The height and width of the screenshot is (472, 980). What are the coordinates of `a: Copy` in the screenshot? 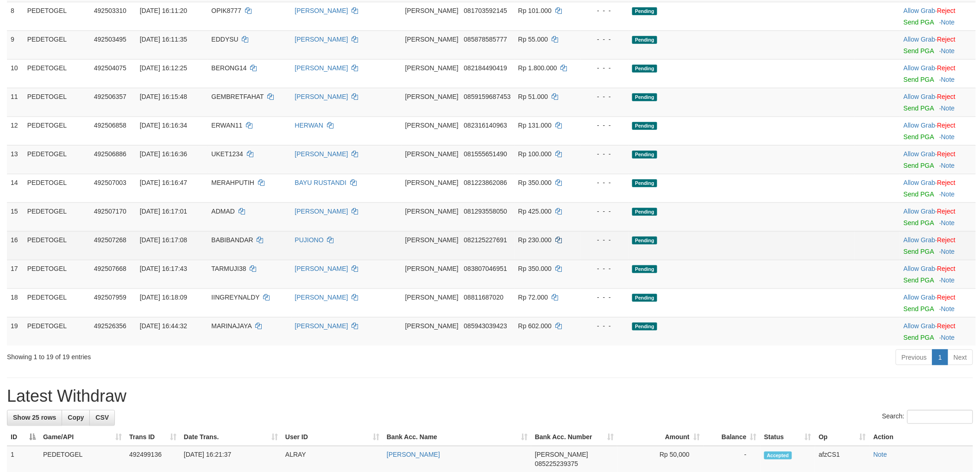 It's located at (76, 418).